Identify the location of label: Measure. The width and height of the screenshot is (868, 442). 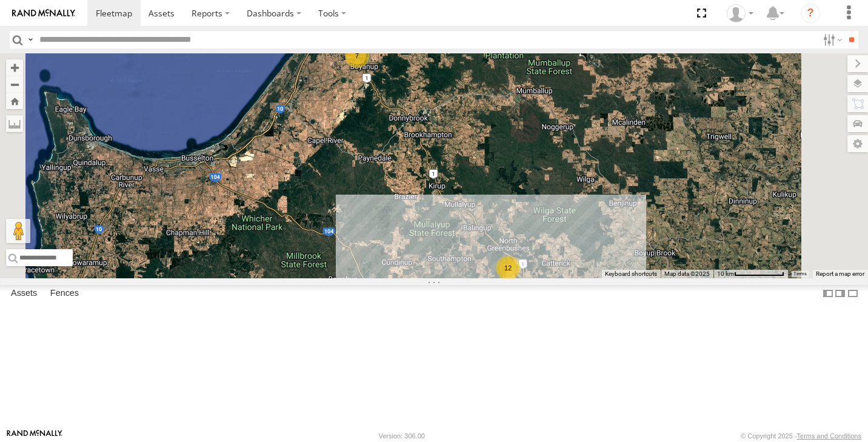
(15, 124).